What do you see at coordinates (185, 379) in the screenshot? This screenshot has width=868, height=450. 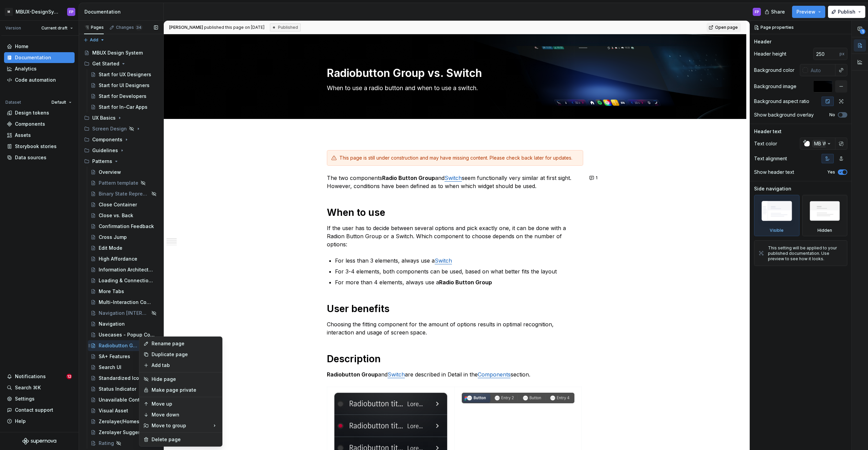 I see `div: Hide page` at bounding box center [185, 379].